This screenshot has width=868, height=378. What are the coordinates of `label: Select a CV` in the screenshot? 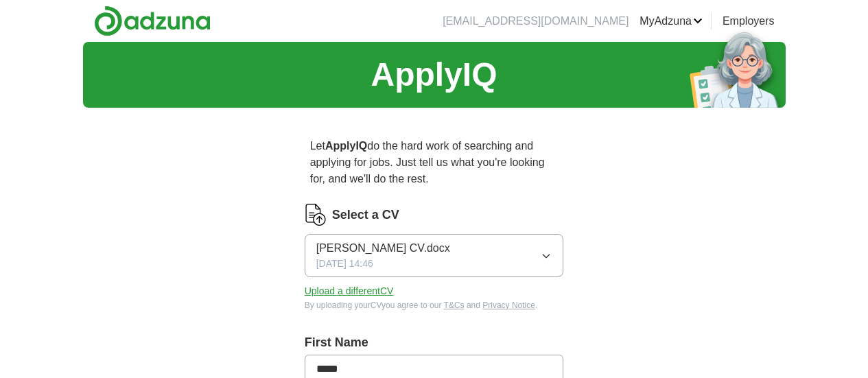 It's located at (366, 215).